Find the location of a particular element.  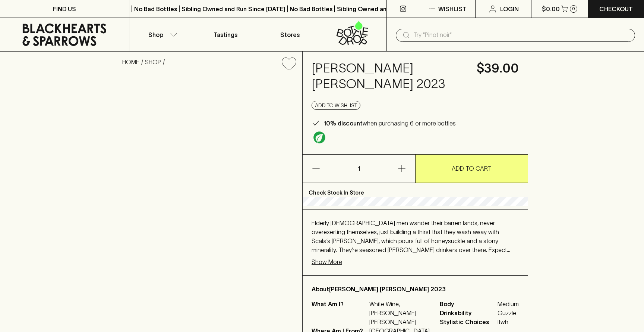

button: ADD TO CART is located at coordinates (471, 168).